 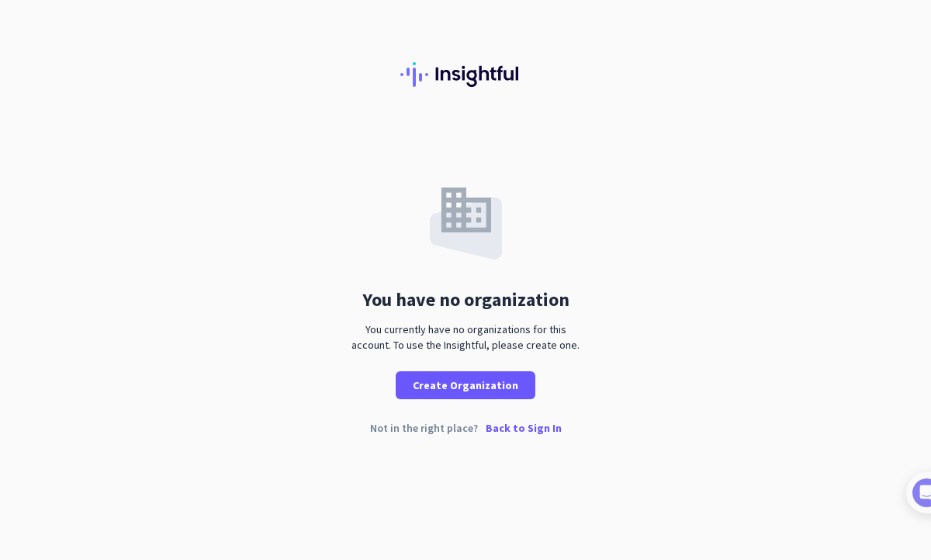 What do you see at coordinates (466, 300) in the screenshot?
I see `div: You have no organization` at bounding box center [466, 300].